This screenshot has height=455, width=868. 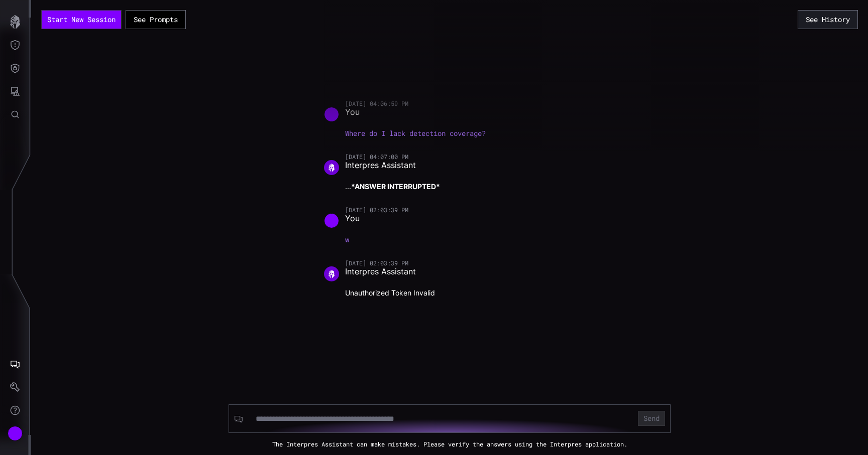 What do you see at coordinates (156, 20) in the screenshot?
I see `button: See Prompts` at bounding box center [156, 20].